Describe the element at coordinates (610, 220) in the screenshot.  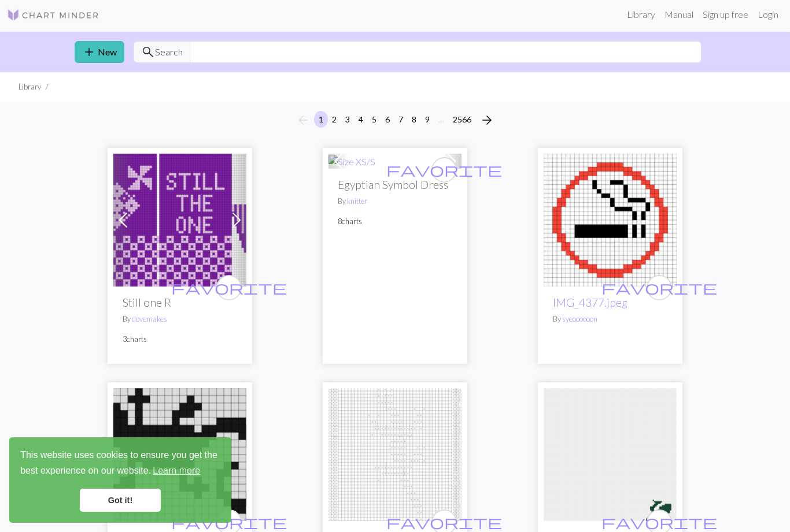
I see `img: IMG_4377.jpeg` at that location.